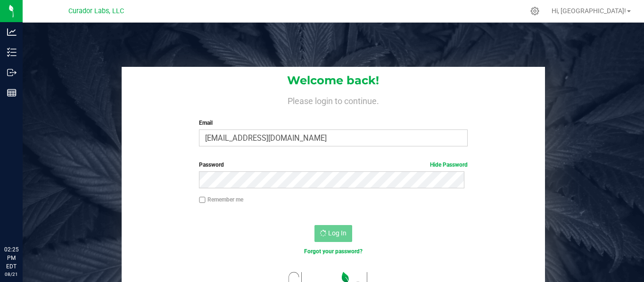 The width and height of the screenshot is (644, 282). What do you see at coordinates (333, 80) in the screenshot?
I see `h1: Welcome back!` at bounding box center [333, 80].